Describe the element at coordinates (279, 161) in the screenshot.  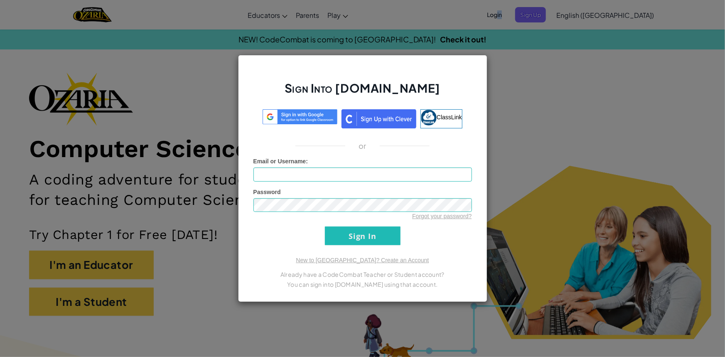
I see `span: Email or Username` at that location.